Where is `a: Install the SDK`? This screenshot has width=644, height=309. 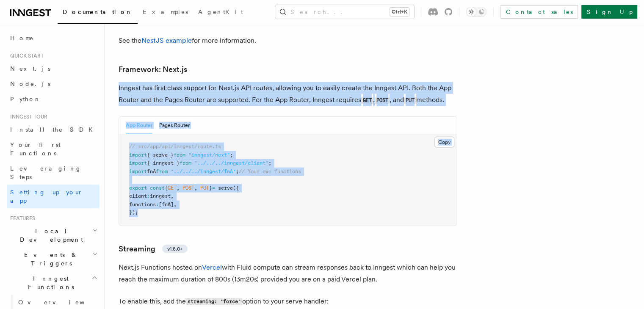 a: Install the SDK is located at coordinates (53, 129).